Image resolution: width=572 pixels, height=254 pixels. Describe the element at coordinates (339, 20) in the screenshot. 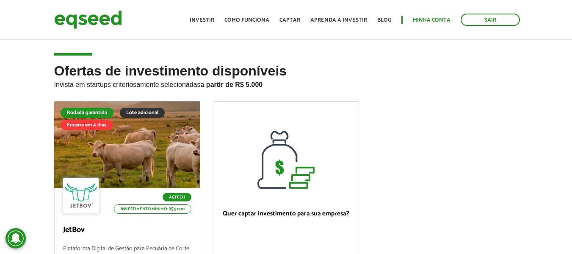

I see `a: Aprenda a investir` at that location.